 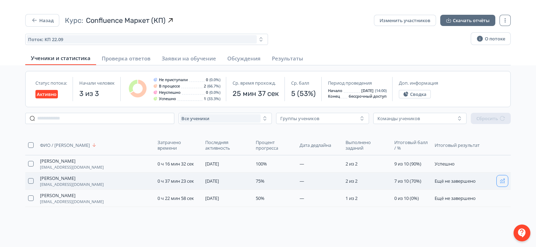 I want to click on span: Неуспешно, so click(x=170, y=92).